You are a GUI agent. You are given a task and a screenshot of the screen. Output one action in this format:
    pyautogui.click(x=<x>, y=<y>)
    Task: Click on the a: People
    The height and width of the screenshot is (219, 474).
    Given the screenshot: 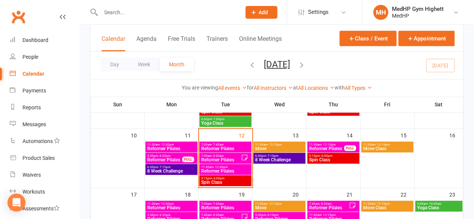 What is the action you would take?
    pyautogui.click(x=44, y=57)
    